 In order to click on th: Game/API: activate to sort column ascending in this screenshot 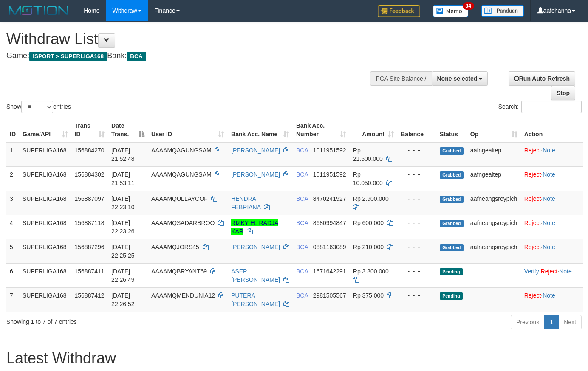, I will do `click(45, 130)`.